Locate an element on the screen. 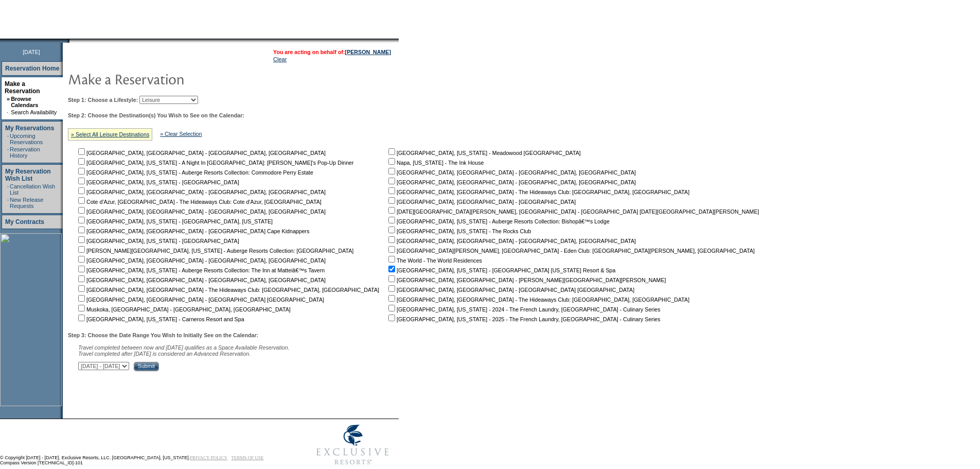 The image size is (980, 469). a: Reservation Home is located at coordinates (32, 69).